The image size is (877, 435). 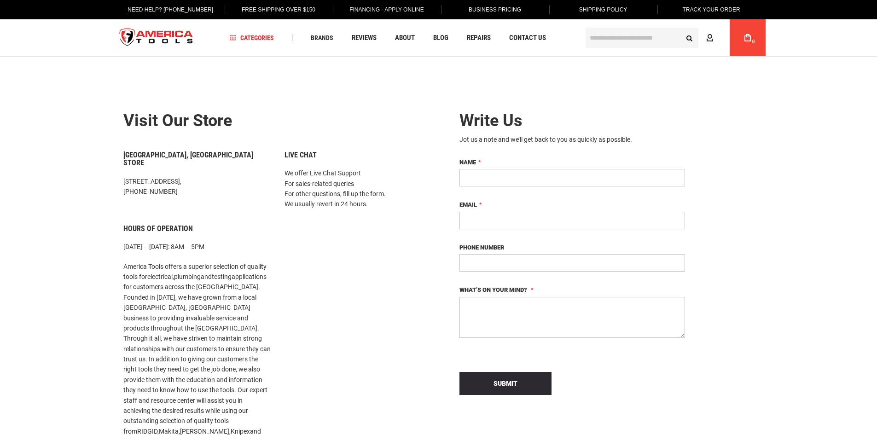 I want to click on button: Search, so click(x=690, y=38).